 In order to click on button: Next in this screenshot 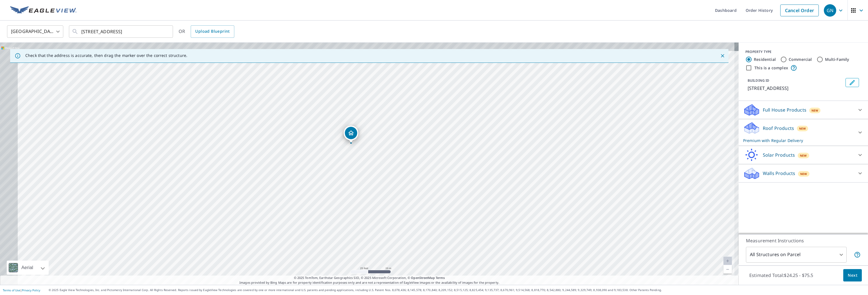, I will do `click(853, 275)`.